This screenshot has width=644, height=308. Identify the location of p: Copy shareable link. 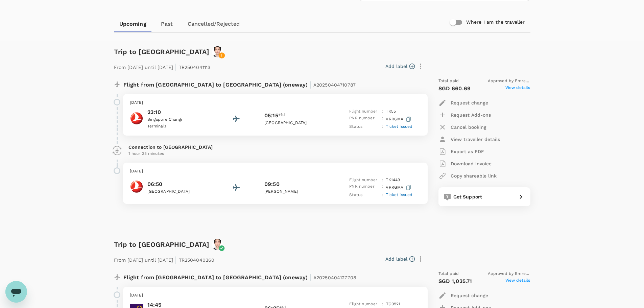
(473, 176).